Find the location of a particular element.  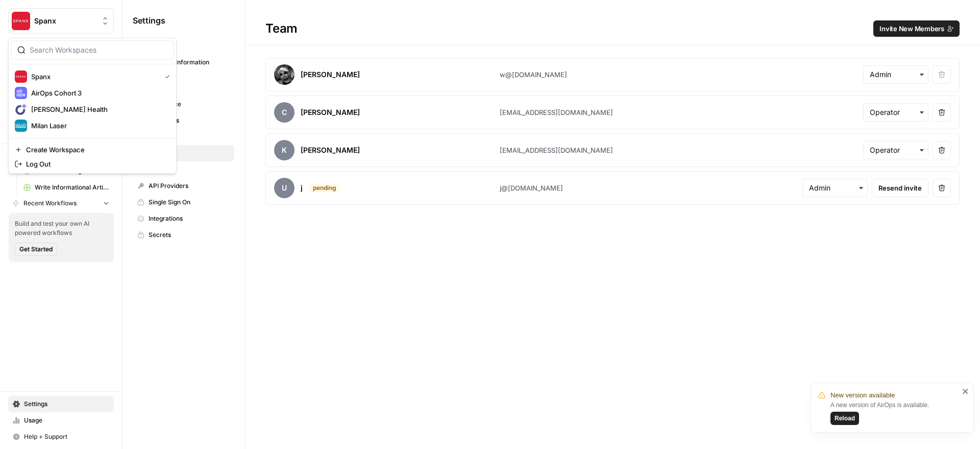

span: C is located at coordinates (284, 112).